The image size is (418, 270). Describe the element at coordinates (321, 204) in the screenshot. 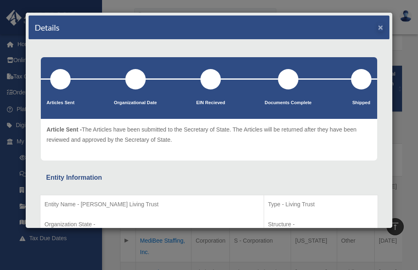

I see `p: Type - Living Trust` at that location.